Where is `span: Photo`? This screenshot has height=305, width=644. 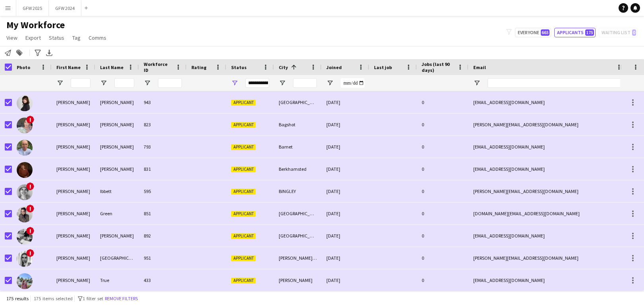
span: Photo is located at coordinates (23, 67).